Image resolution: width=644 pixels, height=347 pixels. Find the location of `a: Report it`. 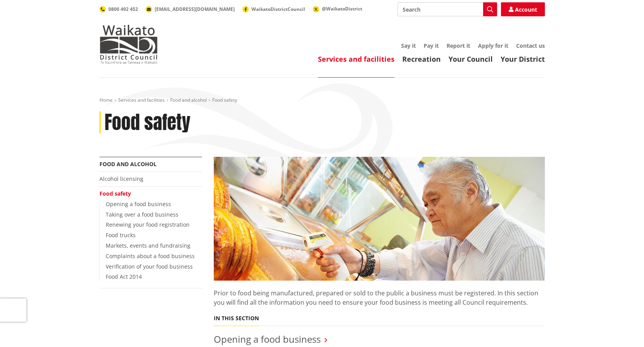

a: Report it is located at coordinates (458, 45).